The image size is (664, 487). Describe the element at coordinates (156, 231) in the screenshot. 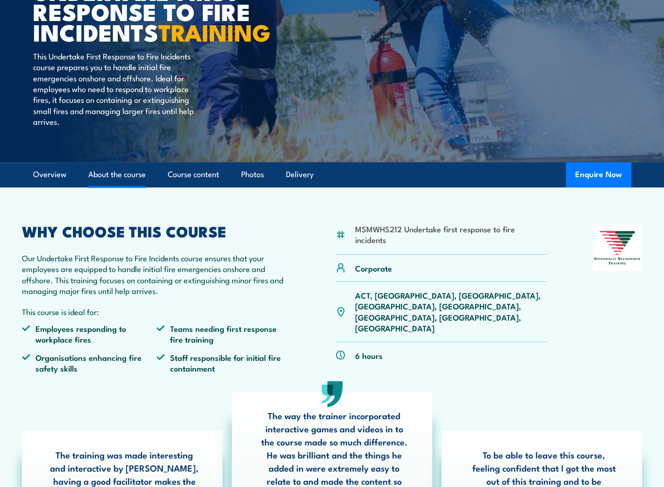

I see `h2: WHY CHOOSE THIS COURSE` at that location.